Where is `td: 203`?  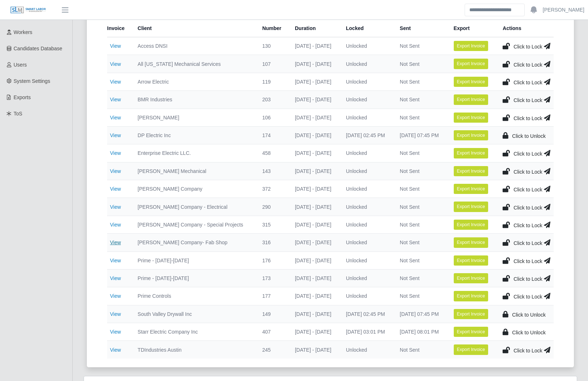
td: 203 is located at coordinates (273, 100).